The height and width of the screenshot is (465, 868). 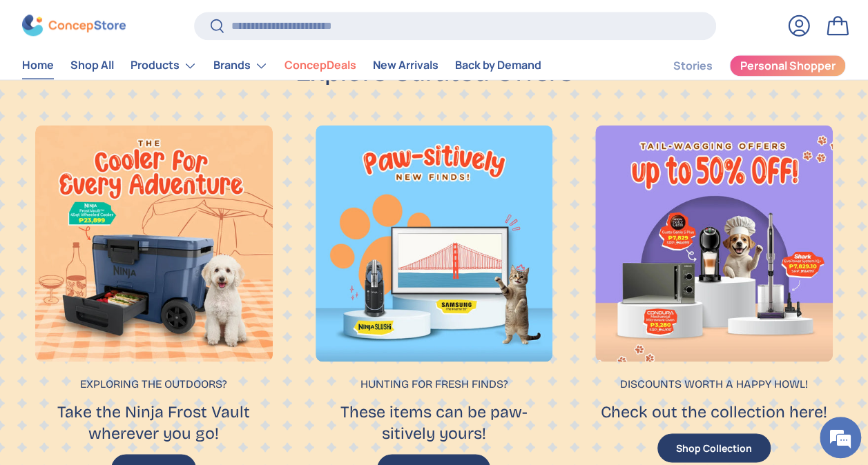 What do you see at coordinates (743, 65) in the screenshot?
I see `nav: Secondary` at bounding box center [743, 65].